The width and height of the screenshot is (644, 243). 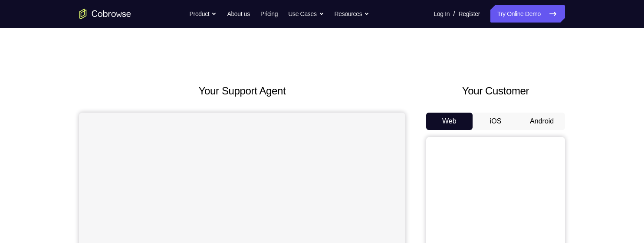 I want to click on a: Pricing, so click(x=269, y=14).